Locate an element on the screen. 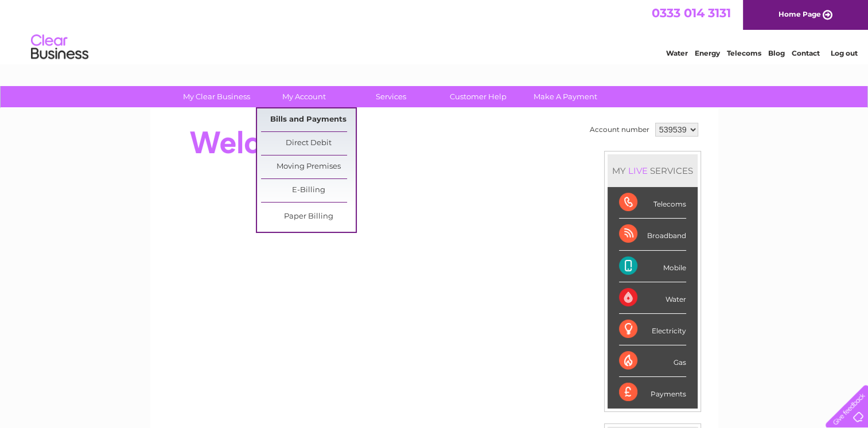 The width and height of the screenshot is (868, 428). a: Log out is located at coordinates (843, 52).